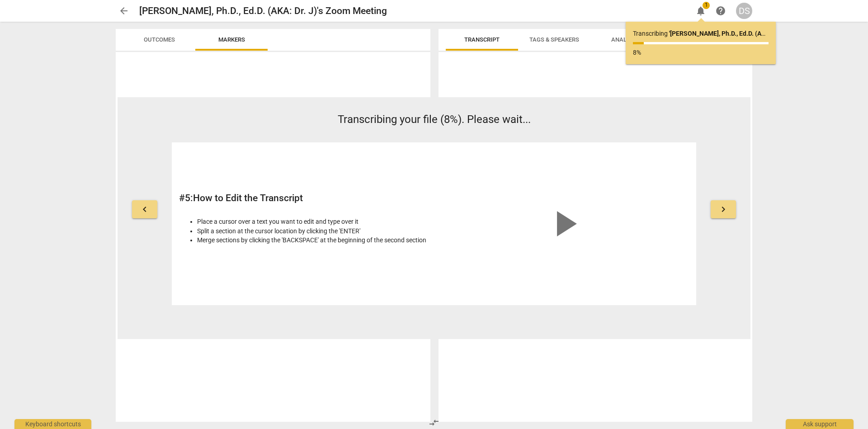  I want to click on button: DS, so click(744, 11).